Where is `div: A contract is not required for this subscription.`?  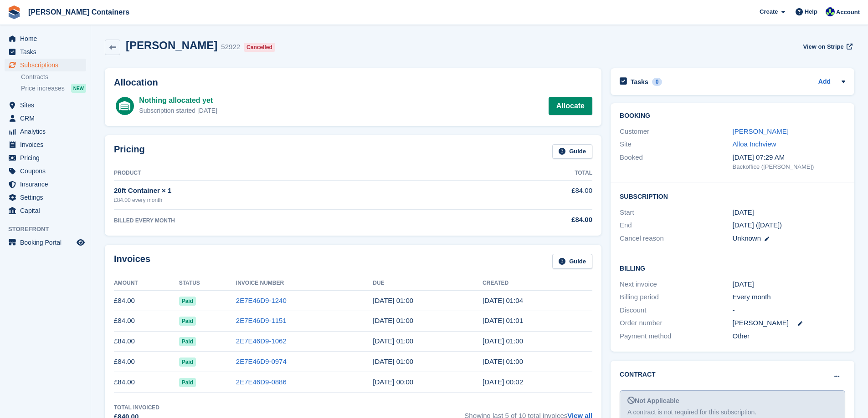
div: A contract is not required for this subscription. is located at coordinates (732, 412).